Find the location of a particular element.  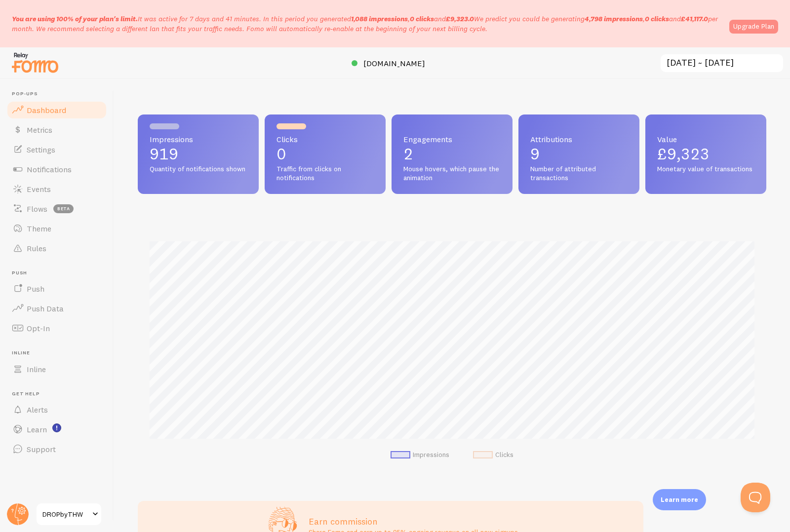

span: Opt-In is located at coordinates (38, 328).